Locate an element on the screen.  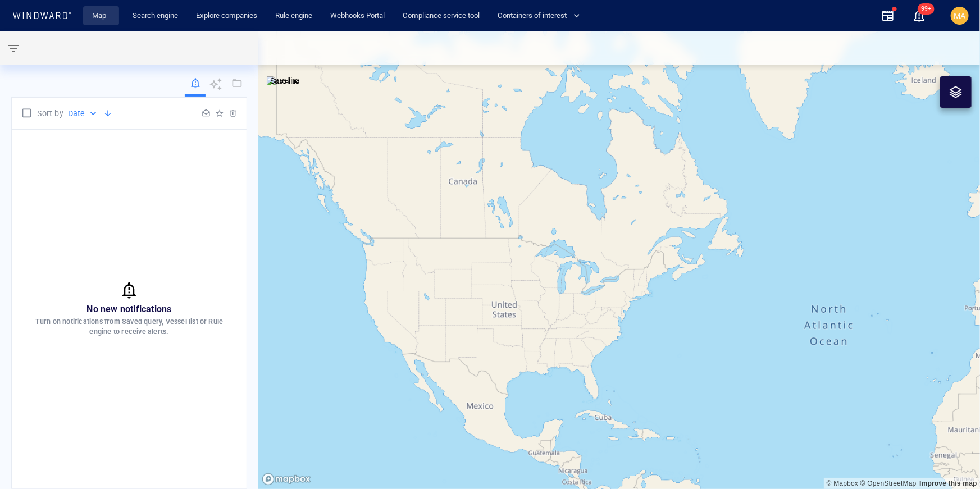
img: satellite is located at coordinates (283, 82).